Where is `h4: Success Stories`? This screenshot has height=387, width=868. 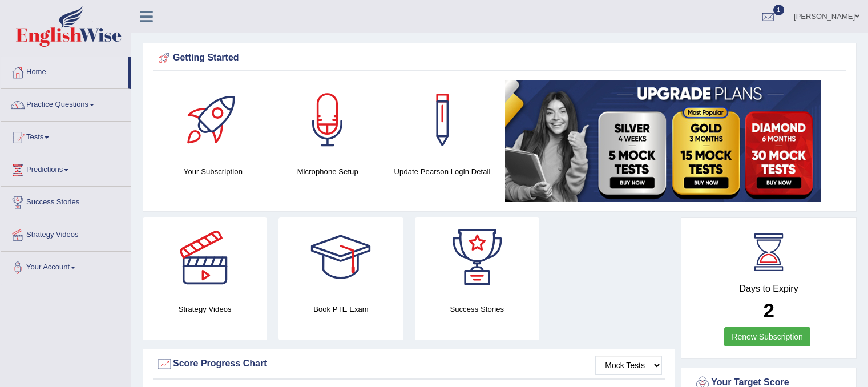 h4: Success Stories is located at coordinates (477, 309).